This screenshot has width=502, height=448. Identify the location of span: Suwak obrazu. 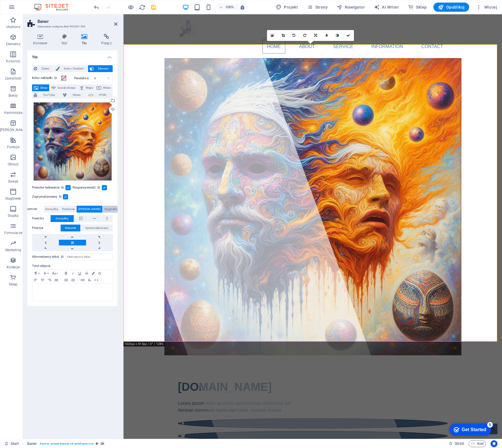
(66, 87).